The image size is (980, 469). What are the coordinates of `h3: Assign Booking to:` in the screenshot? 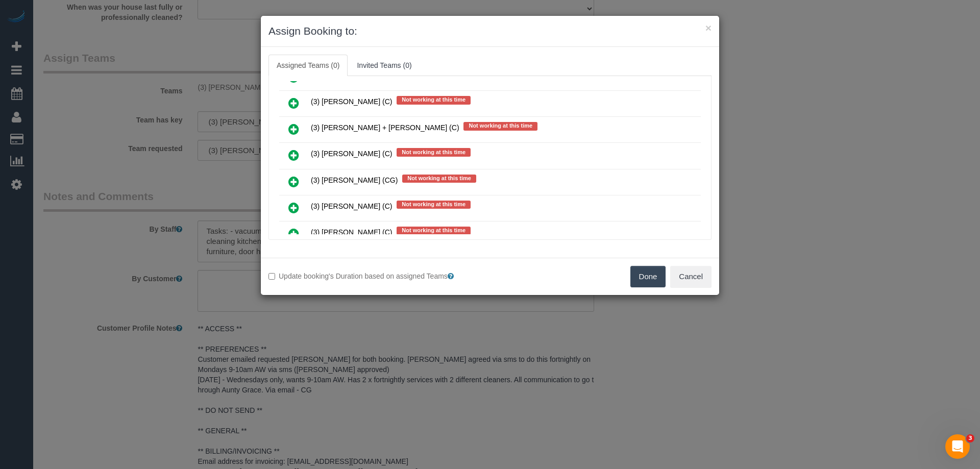 It's located at (490, 31).